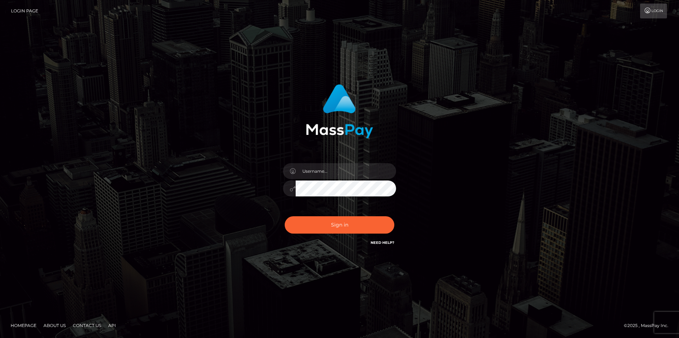 The height and width of the screenshot is (338, 679). Describe the element at coordinates (339, 224) in the screenshot. I see `button: Sign in` at that location.